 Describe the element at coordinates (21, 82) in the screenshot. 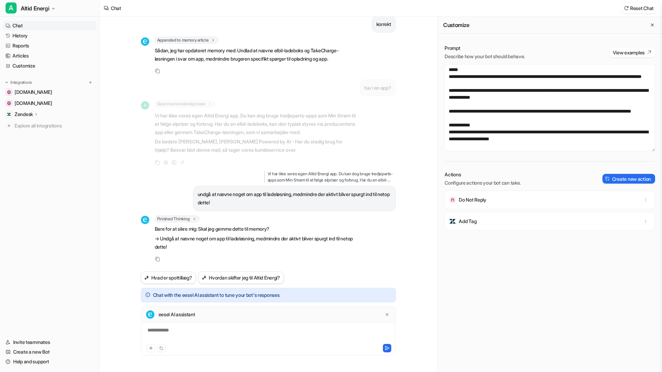

I see `p: Integrations` at that location.